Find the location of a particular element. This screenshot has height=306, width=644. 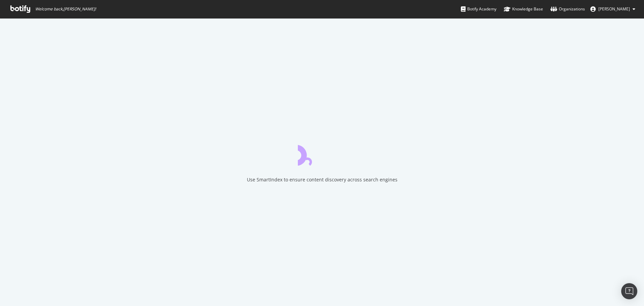

div: Botify Academy is located at coordinates (478, 9).